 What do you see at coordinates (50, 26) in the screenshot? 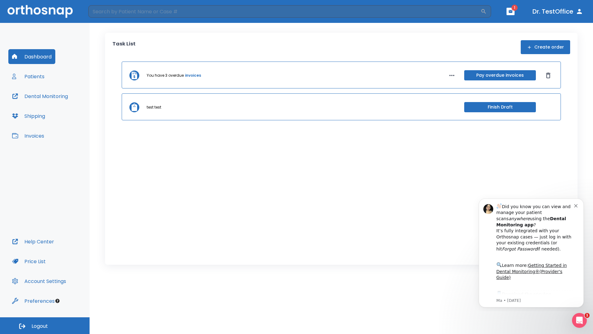
I see `i: anywhere` at bounding box center [50, 26].